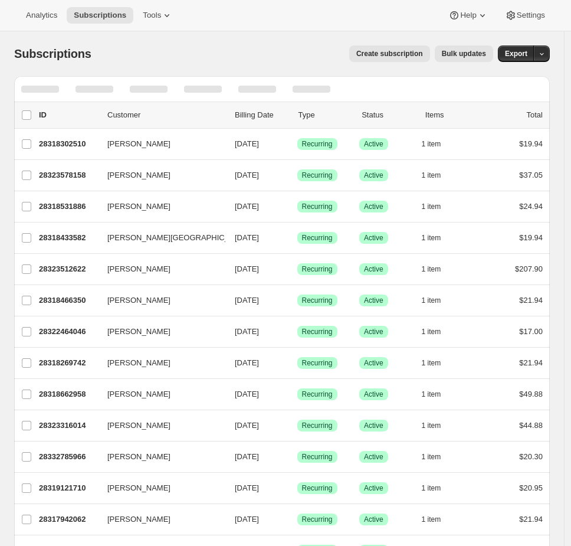 This screenshot has height=546, width=571. What do you see at coordinates (453, 115) in the screenshot?
I see `div: Items` at bounding box center [453, 115].